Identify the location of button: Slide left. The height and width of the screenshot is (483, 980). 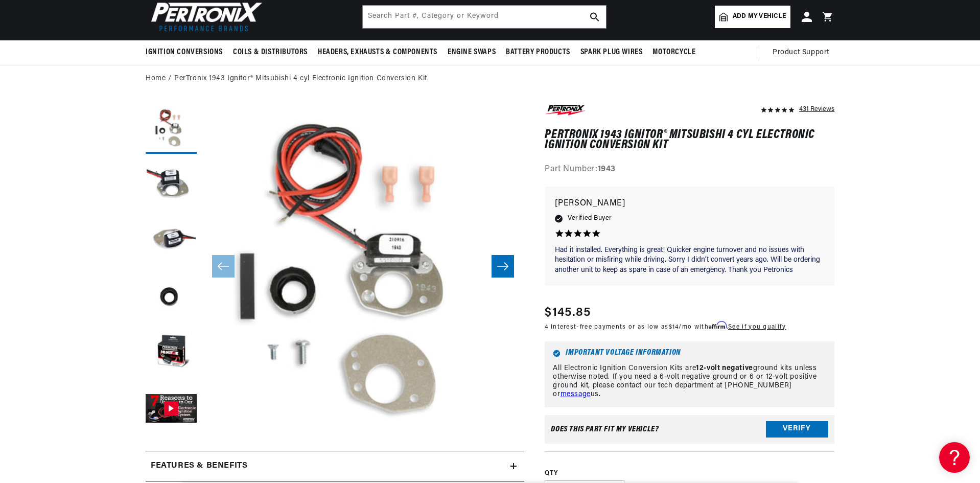
(223, 266).